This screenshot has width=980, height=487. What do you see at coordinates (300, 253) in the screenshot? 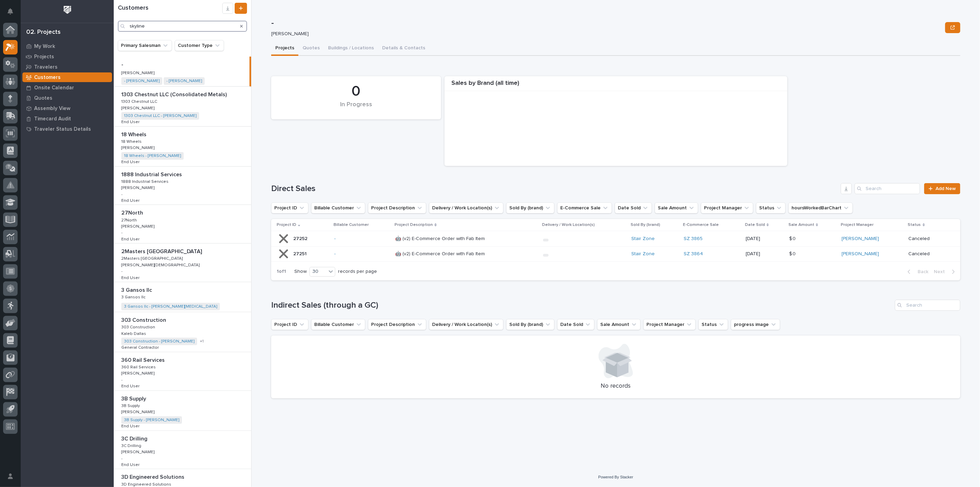
I see `p: 27251` at bounding box center [300, 253].